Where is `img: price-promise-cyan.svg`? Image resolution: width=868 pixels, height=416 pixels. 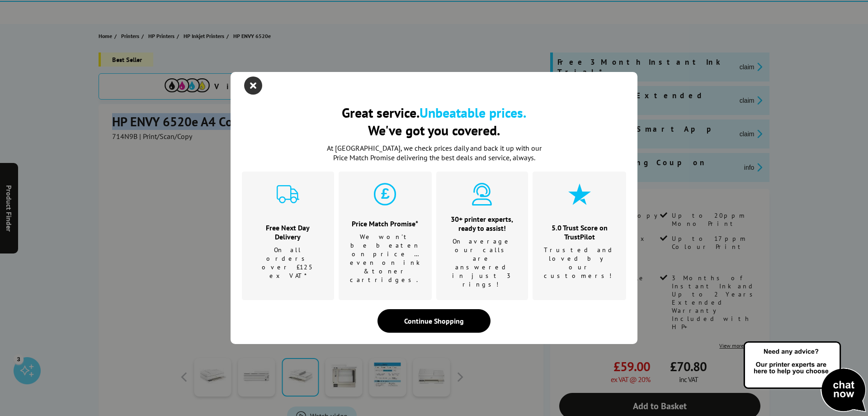 img: price-promise-cyan.svg is located at coordinates (385, 194).